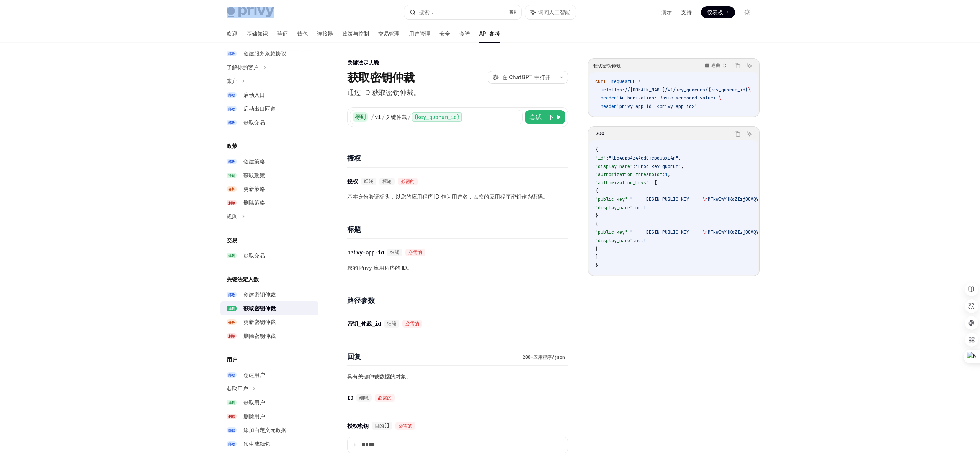 The height and width of the screenshot is (466, 980). Describe the element at coordinates (254, 94) in the screenshot. I see `font: 启动入口` at that location.